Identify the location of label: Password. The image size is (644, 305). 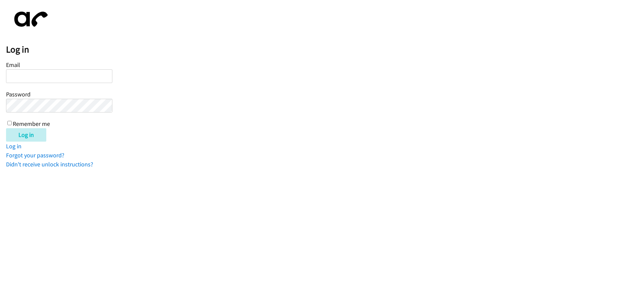
(18, 94).